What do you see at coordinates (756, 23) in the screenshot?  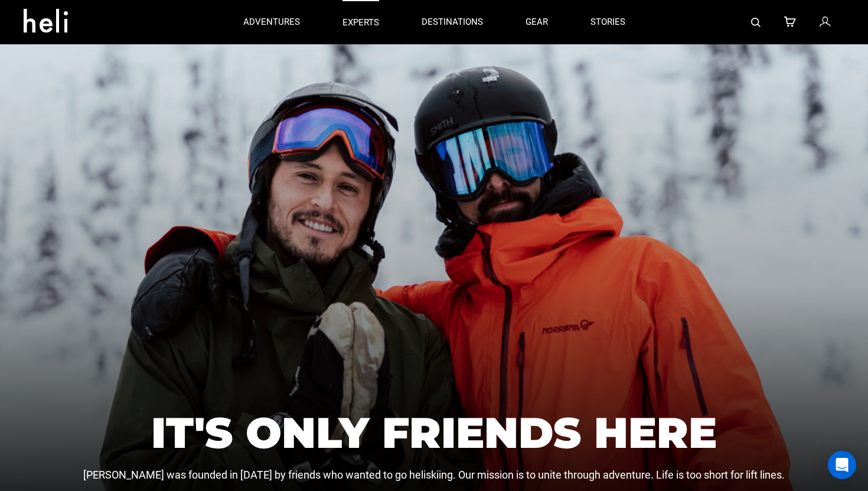 I see `img: search-bar-icon.svg` at bounding box center [756, 23].